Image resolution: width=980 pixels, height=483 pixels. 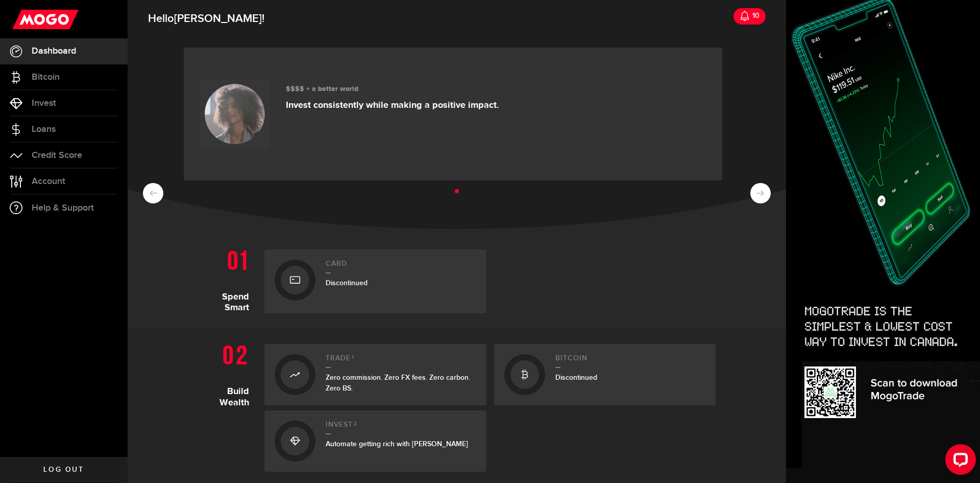 What do you see at coordinates (227, 406) in the screenshot?
I see `h1: Build Wealth` at bounding box center [227, 406].